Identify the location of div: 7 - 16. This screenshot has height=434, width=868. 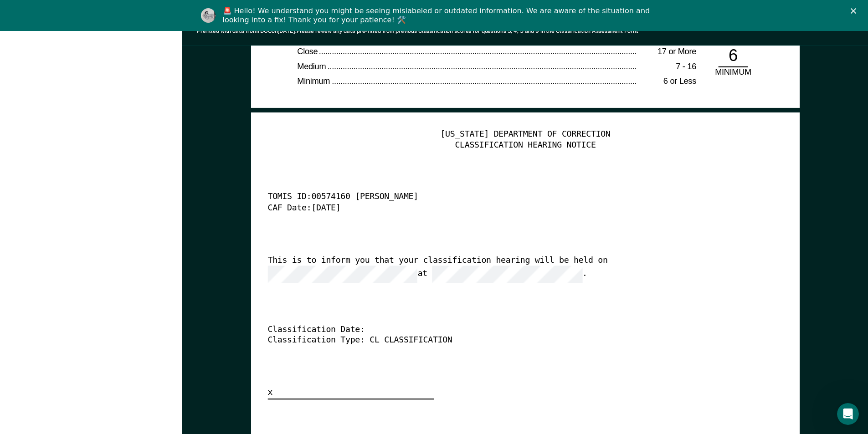
(666, 67).